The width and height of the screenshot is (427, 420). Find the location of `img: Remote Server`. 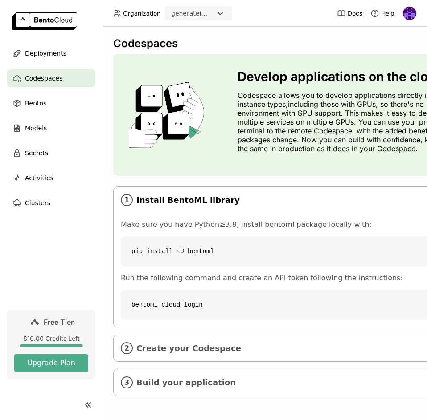

img: Remote Server is located at coordinates (409, 13).